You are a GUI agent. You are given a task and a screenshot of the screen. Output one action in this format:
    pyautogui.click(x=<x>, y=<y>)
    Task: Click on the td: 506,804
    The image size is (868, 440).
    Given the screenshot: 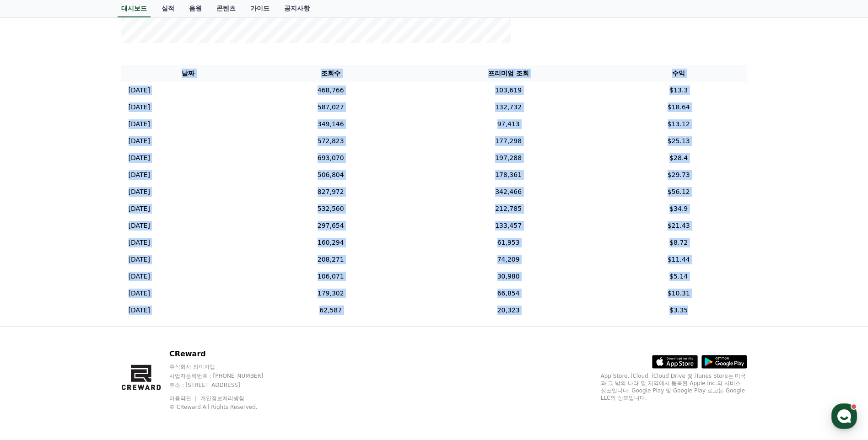 What is the action you would take?
    pyautogui.click(x=330, y=175)
    